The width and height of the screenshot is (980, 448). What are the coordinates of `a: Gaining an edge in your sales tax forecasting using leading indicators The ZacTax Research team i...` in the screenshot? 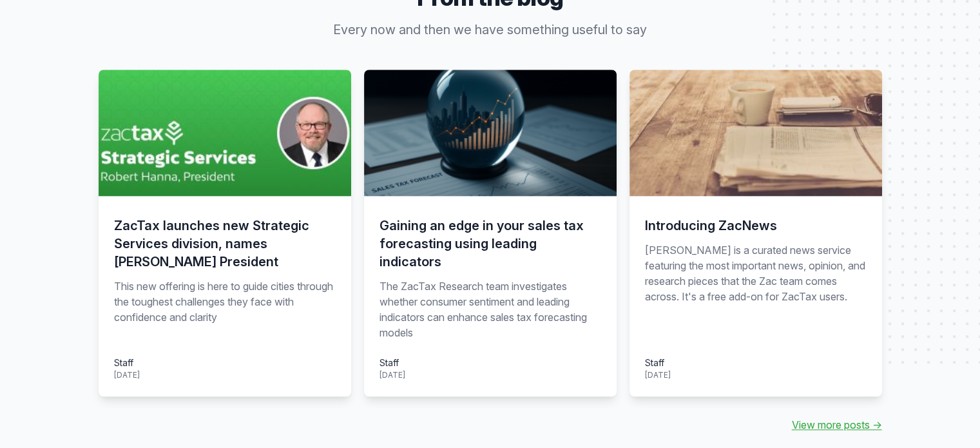 It's located at (490, 233).